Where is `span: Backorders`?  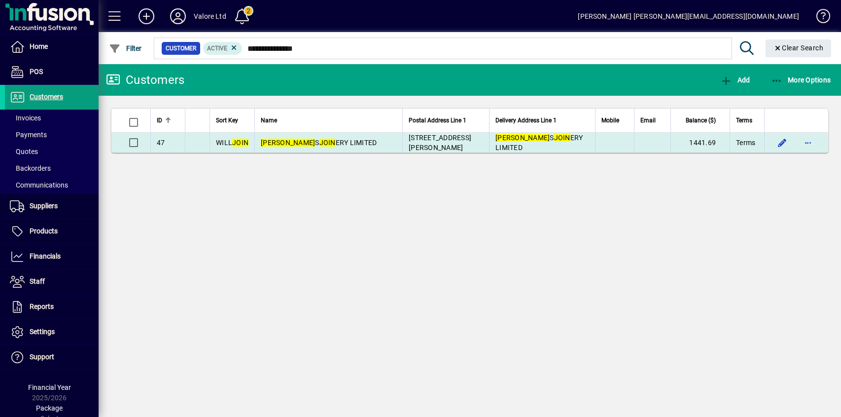 span: Backorders is located at coordinates (30, 168).